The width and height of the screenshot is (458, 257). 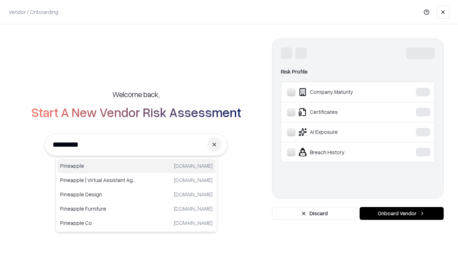 What do you see at coordinates (401, 214) in the screenshot?
I see `button: Onboard Vendor` at bounding box center [401, 214].